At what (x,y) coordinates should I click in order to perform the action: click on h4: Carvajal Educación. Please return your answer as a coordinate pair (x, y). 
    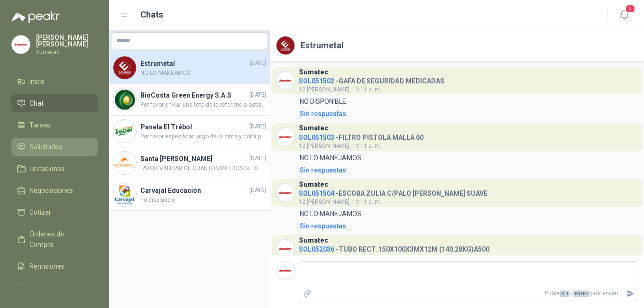
    Looking at the image, I should click on (194, 190).